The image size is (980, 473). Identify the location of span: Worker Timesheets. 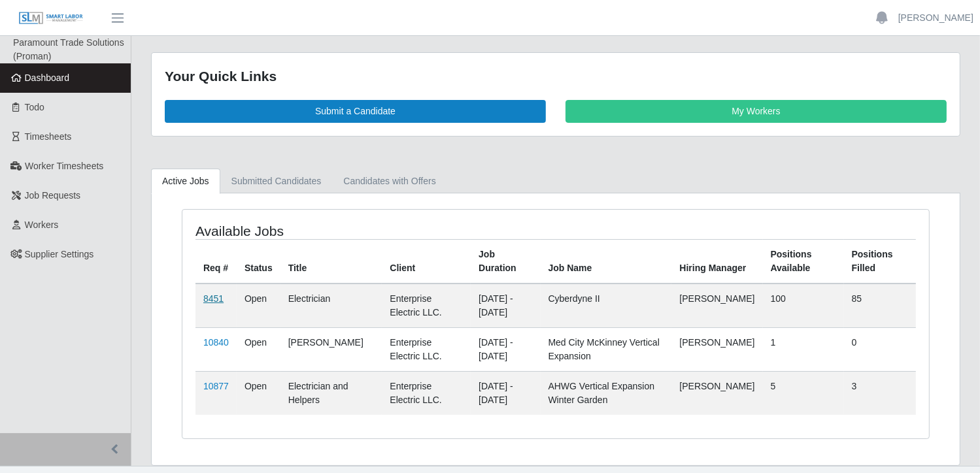
(64, 166).